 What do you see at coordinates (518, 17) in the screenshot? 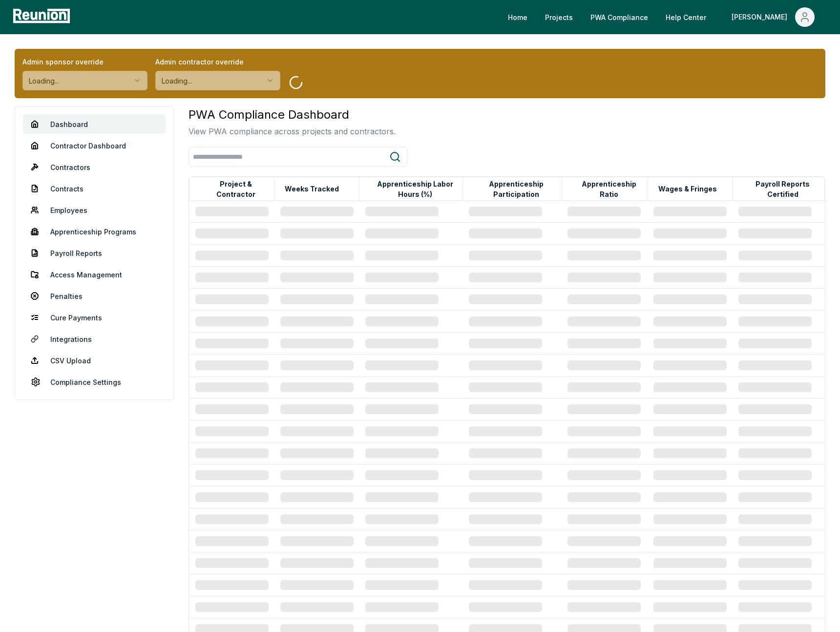
I see `a: Home` at bounding box center [518, 17].